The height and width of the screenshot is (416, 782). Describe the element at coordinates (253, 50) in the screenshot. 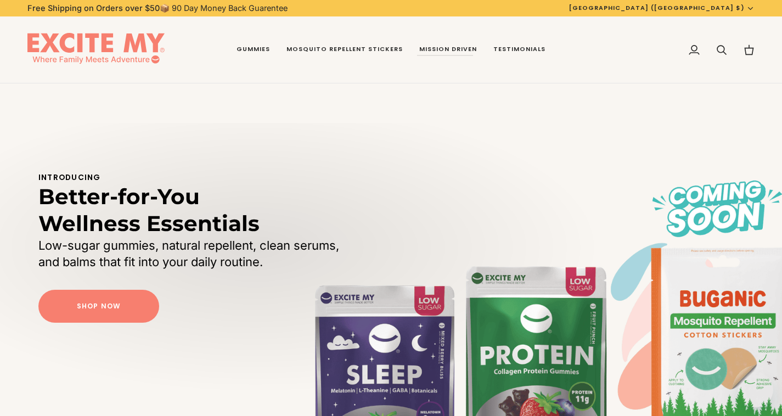

I see `div: Gummies` at that location.